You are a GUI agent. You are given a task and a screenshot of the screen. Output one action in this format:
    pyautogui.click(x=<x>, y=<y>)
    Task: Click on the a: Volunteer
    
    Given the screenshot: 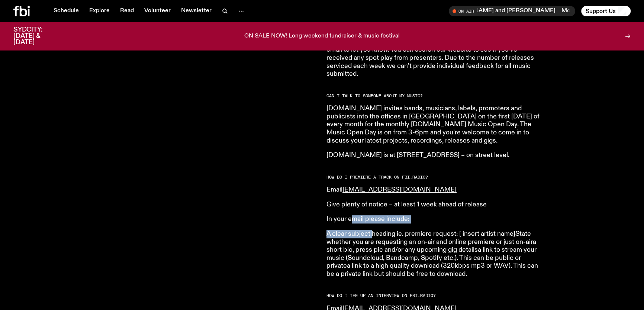 What is the action you would take?
    pyautogui.click(x=157, y=11)
    